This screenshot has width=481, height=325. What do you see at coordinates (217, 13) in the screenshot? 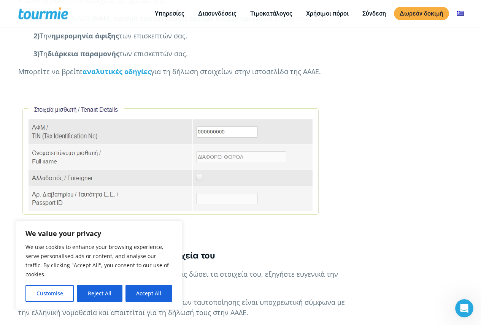
I see `a: Διασυνδέσεις` at bounding box center [217, 13].